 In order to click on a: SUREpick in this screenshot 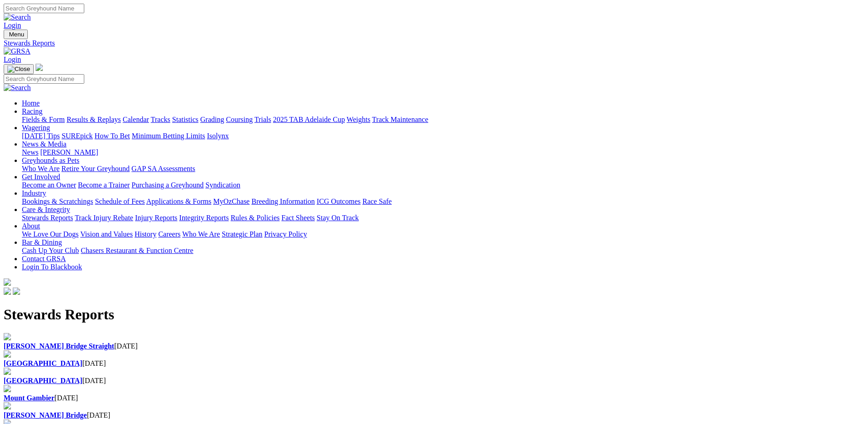, I will do `click(77, 136)`.